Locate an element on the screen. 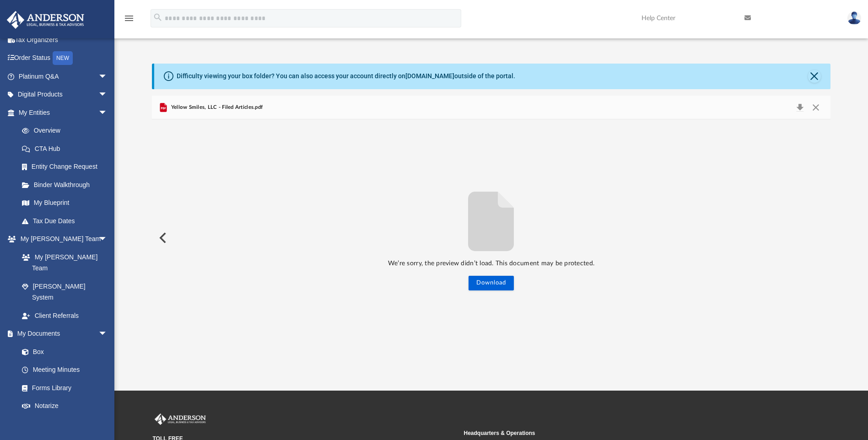 Image resolution: width=868 pixels, height=440 pixels. a: My Blueprint is located at coordinates (65, 203).